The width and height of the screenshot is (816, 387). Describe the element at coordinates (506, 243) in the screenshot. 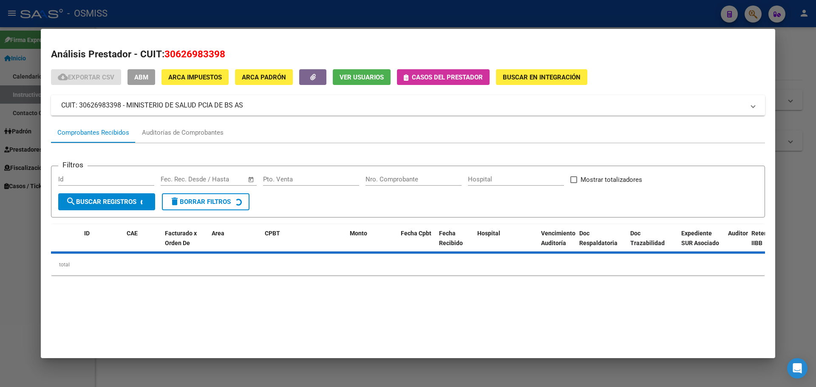

I see `datatable-header-cell: Hospital` at that location.